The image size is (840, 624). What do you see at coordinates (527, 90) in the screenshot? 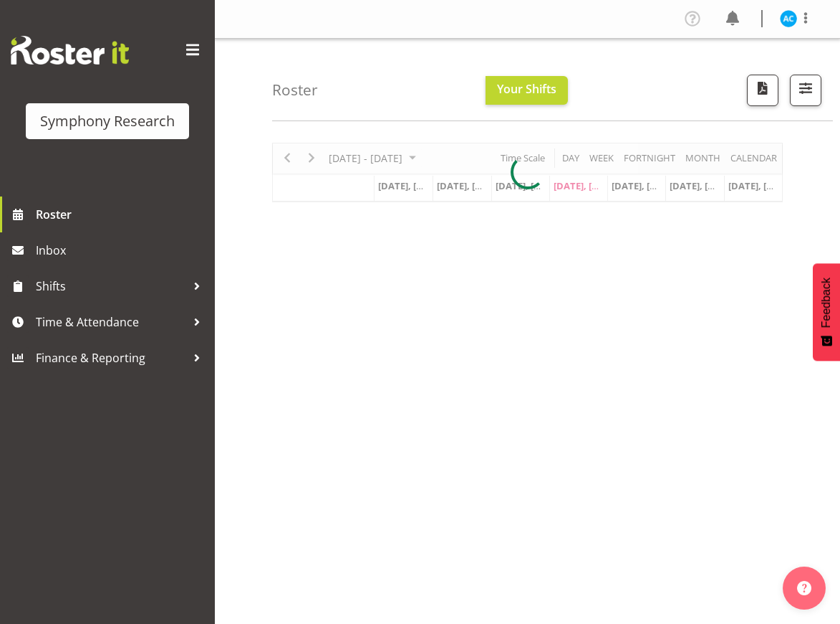
I see `button: Your Shifts` at bounding box center [527, 90].